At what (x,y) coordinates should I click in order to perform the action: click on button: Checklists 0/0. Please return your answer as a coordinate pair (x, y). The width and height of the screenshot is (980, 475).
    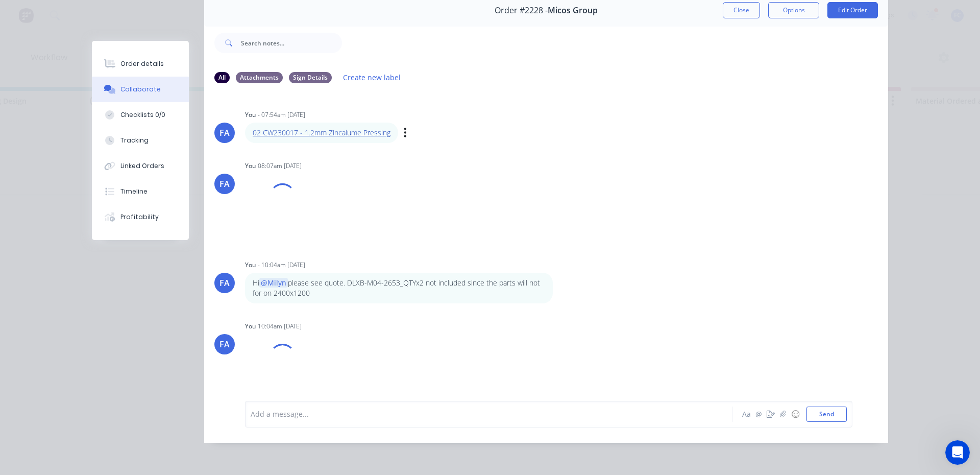
    Looking at the image, I should click on (140, 114).